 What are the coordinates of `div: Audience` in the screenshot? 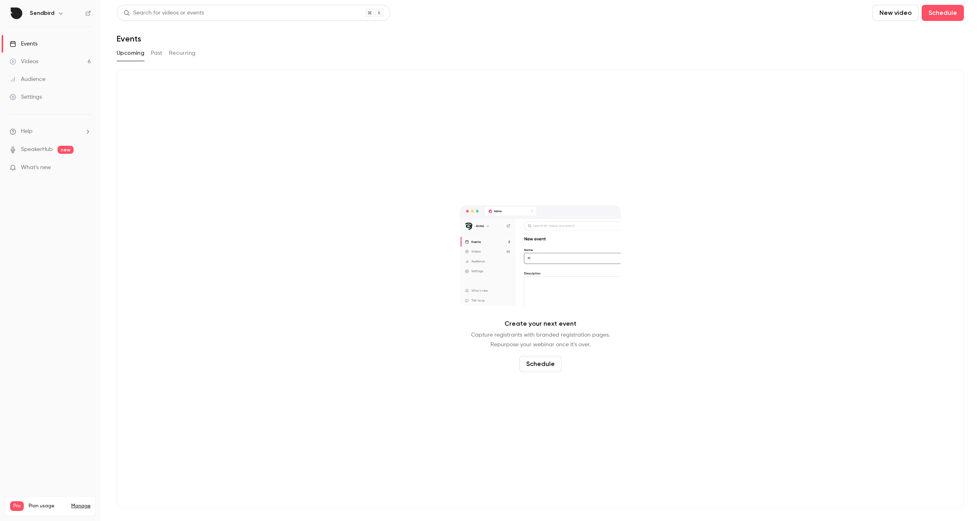 It's located at (28, 79).